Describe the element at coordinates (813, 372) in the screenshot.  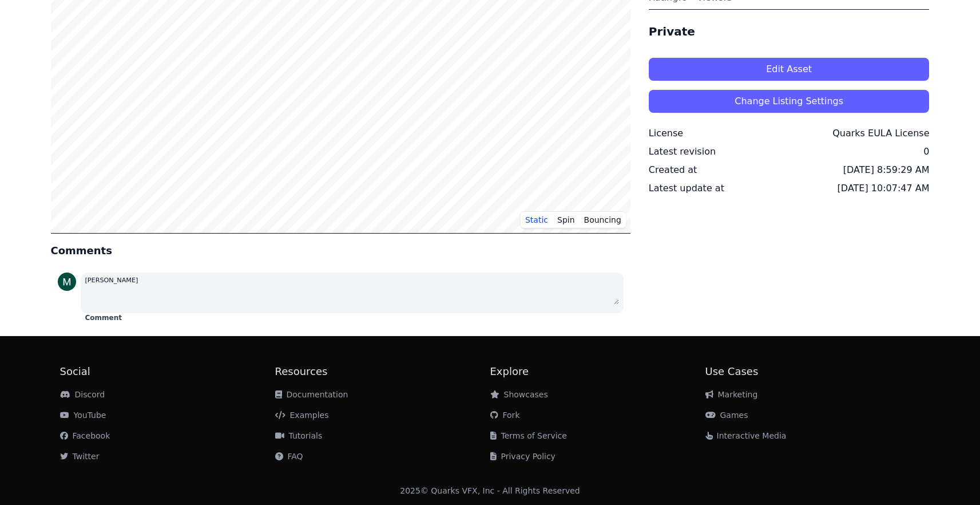
I see `h2: Use Cases` at that location.